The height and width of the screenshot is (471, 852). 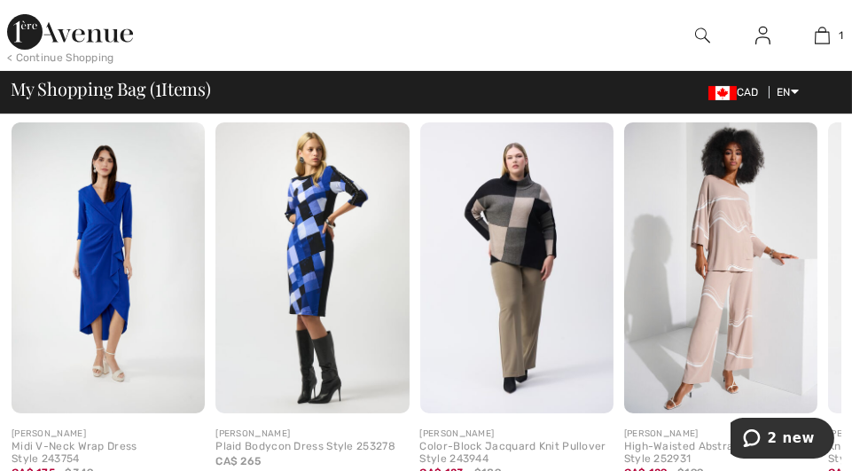 I want to click on div: Midi V-Neck Wrap Dress Style 243754, so click(x=108, y=453).